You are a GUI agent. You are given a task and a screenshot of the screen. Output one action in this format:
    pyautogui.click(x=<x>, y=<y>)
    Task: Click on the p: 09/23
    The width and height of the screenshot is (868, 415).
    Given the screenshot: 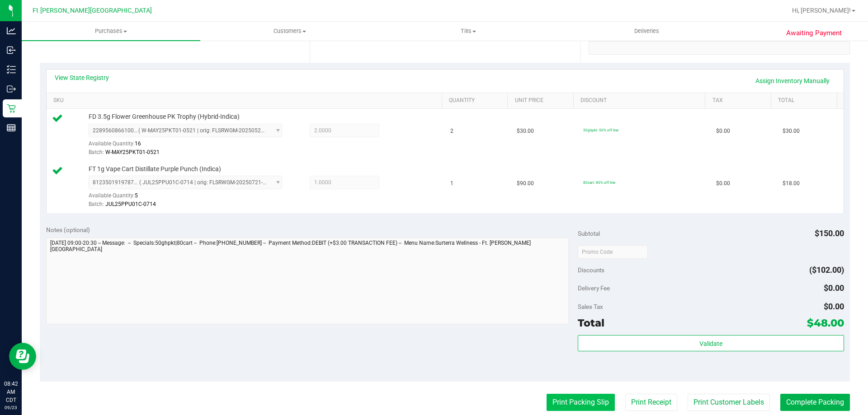 What is the action you would take?
    pyautogui.click(x=11, y=407)
    